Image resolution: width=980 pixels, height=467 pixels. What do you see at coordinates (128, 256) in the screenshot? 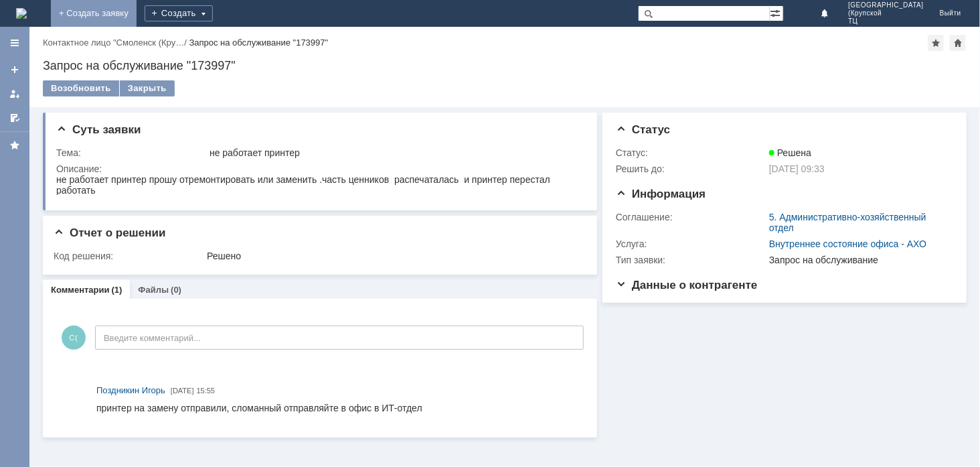
I see `div: Код решения:` at bounding box center [128, 256].